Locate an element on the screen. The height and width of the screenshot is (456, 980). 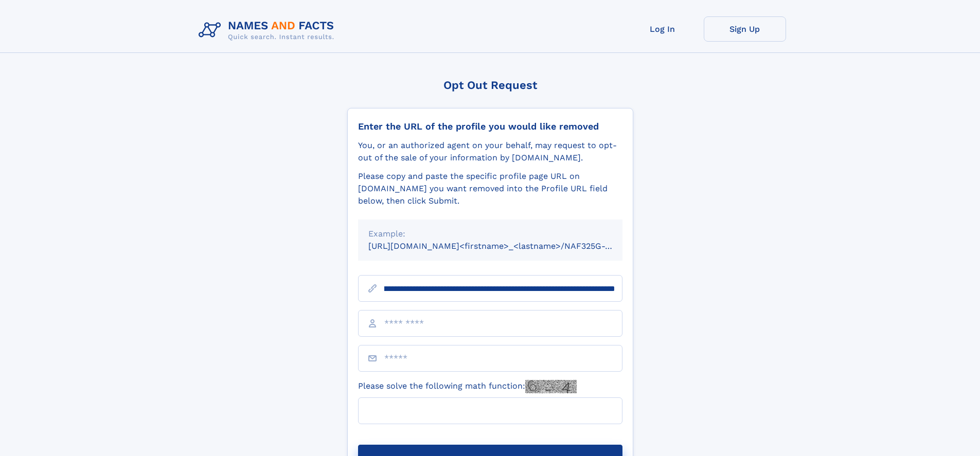
a: Sign Up is located at coordinates (745, 29).